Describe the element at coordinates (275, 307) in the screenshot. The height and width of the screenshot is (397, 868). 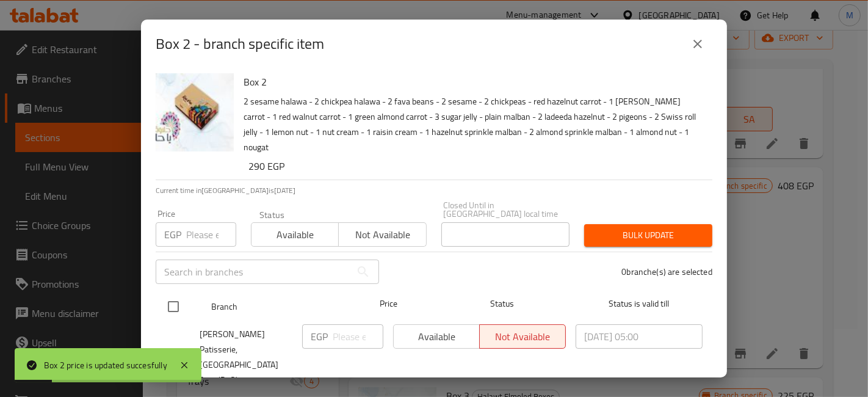
I see `span: Branch` at that location.